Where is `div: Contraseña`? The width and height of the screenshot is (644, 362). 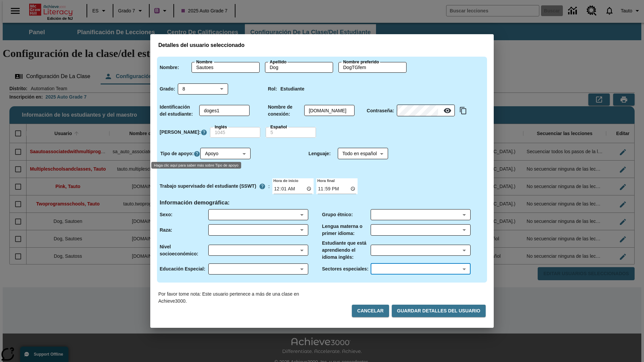
div: Contraseña is located at coordinates (426, 111).